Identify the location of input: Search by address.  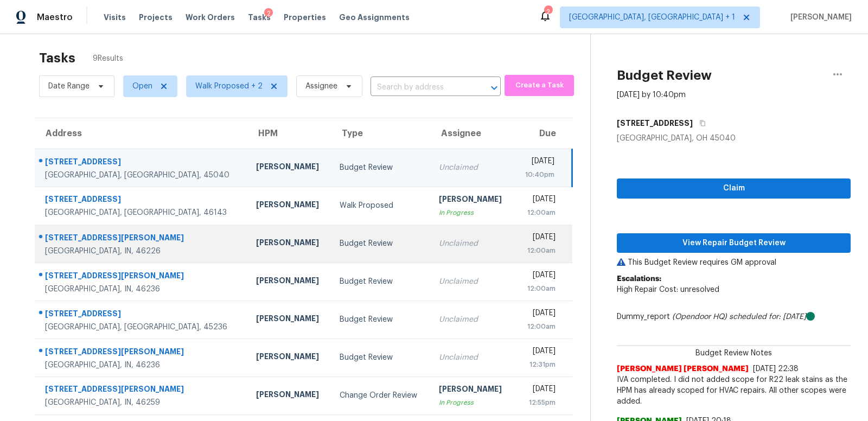
(420, 87).